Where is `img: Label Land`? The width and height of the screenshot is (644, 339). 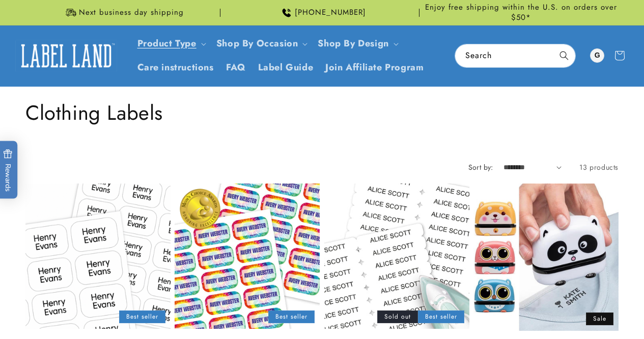
img: Label Land is located at coordinates (66, 56).